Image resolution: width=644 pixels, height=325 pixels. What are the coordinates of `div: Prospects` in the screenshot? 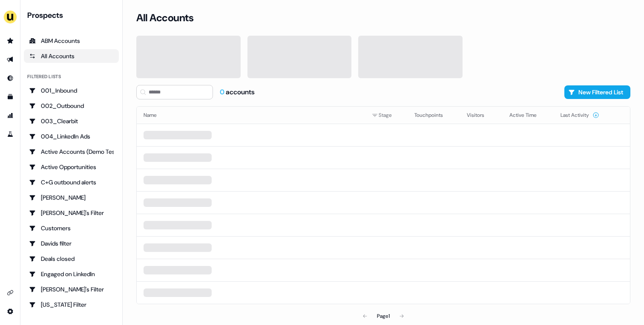 It's located at (73, 15).